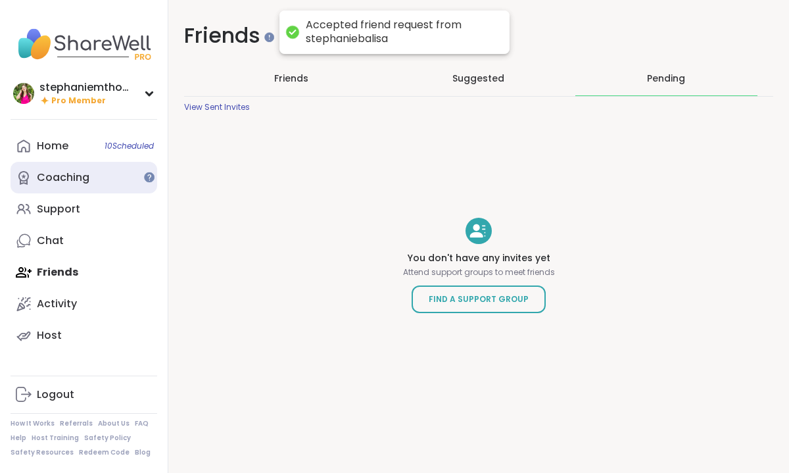 The width and height of the screenshot is (789, 473). What do you see at coordinates (114, 423) in the screenshot?
I see `a: About Us` at bounding box center [114, 423].